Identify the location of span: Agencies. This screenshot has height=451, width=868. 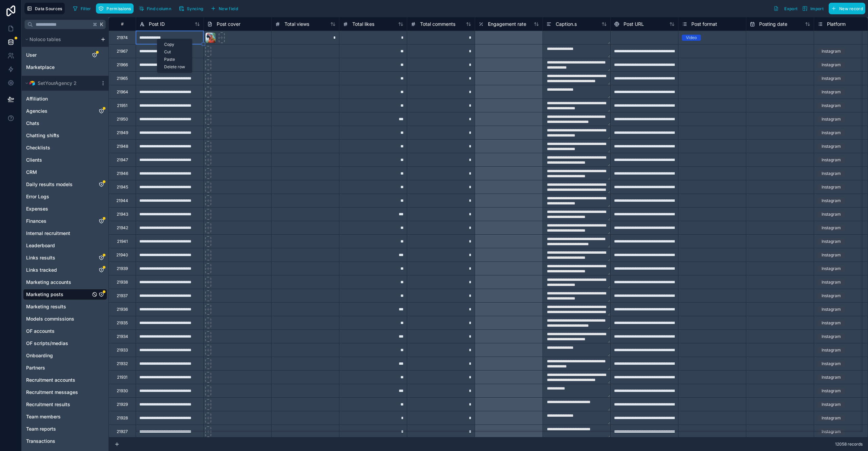
(37, 111).